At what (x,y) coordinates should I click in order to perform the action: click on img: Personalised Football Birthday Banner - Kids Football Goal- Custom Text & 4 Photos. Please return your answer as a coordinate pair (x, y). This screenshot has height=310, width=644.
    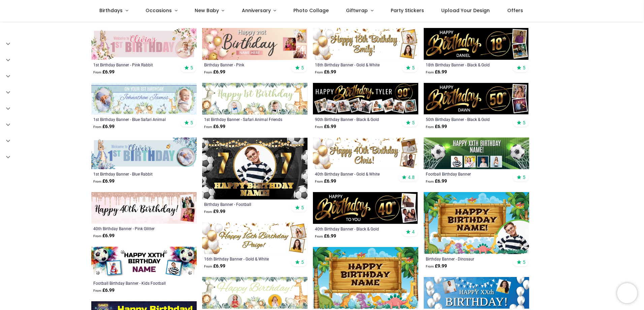
    Looking at the image, I should click on (476, 153).